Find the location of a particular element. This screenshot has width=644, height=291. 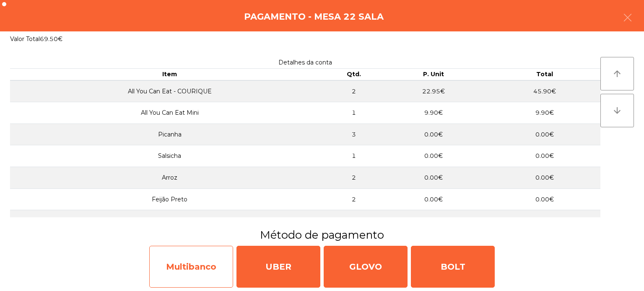

span: Detalhes da conta is located at coordinates (305, 62).